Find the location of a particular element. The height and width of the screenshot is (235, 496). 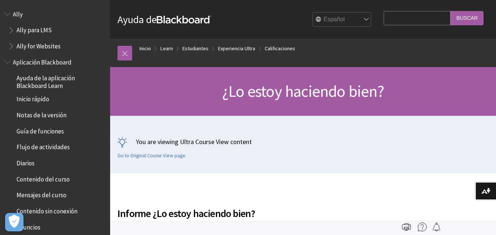

strong: Blackboard is located at coordinates (184, 19).